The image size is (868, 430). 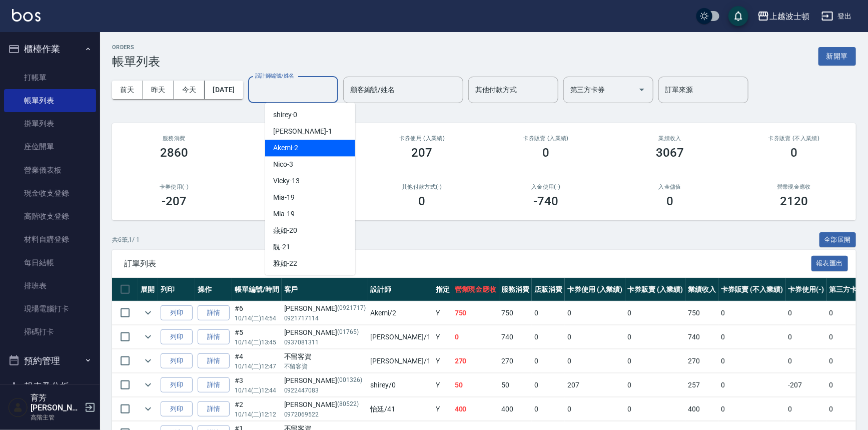 What do you see at coordinates (702, 289) in the screenshot?
I see `th: 業績收入` at bounding box center [702, 289].